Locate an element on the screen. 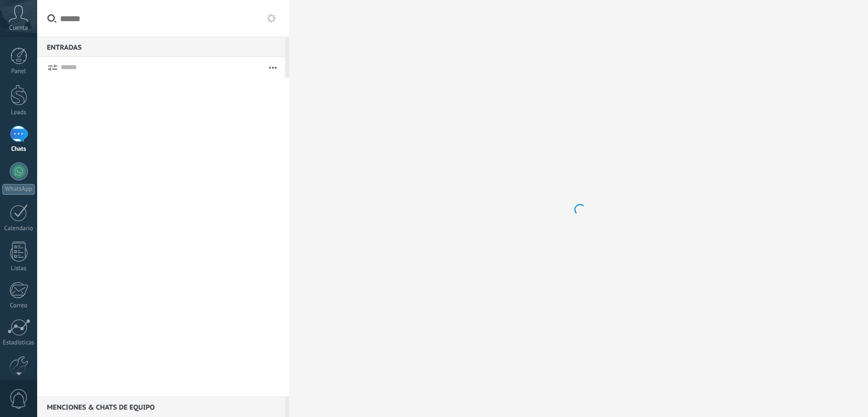 This screenshot has height=417, width=868. div: Panel is located at coordinates (19, 72).